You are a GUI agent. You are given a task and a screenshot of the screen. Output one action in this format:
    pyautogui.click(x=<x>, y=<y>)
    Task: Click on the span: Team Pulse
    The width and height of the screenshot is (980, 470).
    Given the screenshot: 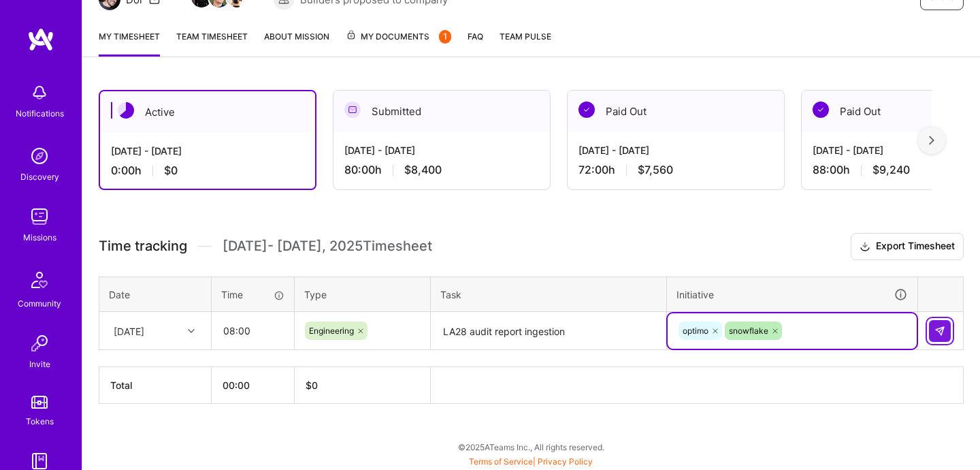 What is the action you would take?
    pyautogui.click(x=525, y=36)
    